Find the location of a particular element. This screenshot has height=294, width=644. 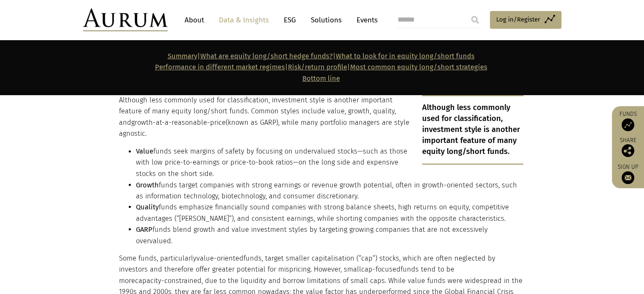

a: ESG is located at coordinates (290, 20).